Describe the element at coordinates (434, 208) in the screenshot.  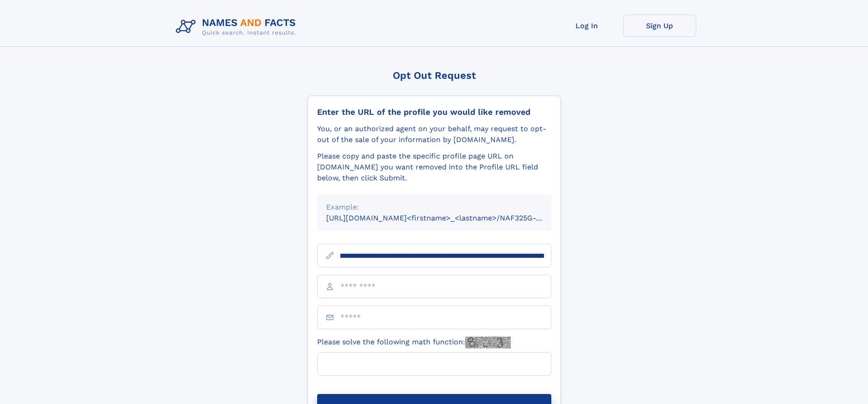
I see `div: Example:` at that location.